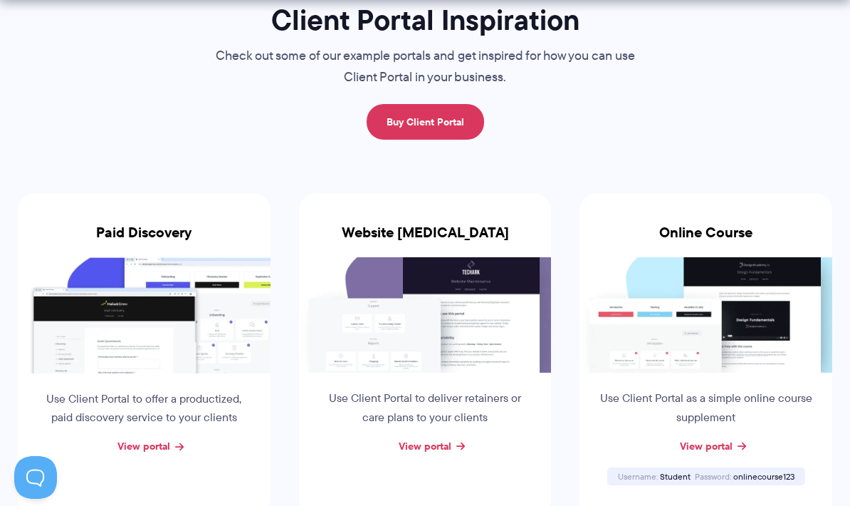 This screenshot has height=506, width=850. What do you see at coordinates (706, 240) in the screenshot?
I see `h3: Online Course` at bounding box center [706, 240].